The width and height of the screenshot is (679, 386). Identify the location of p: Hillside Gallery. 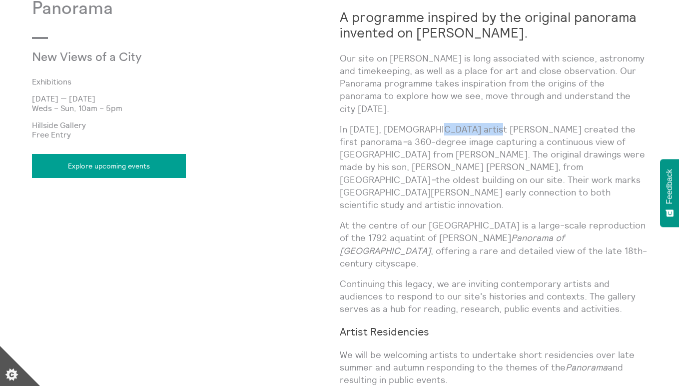
(186, 125).